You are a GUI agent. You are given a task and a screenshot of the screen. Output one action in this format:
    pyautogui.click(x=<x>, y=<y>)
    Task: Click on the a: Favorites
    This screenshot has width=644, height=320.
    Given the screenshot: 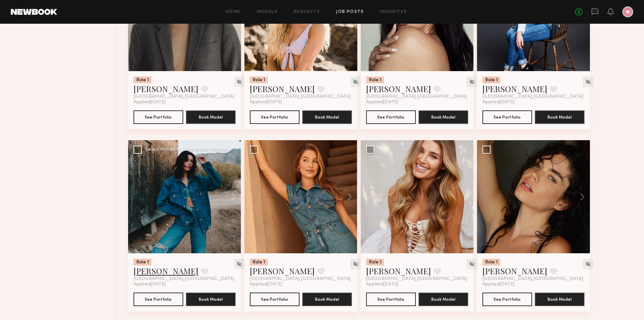 What is the action you would take?
    pyautogui.click(x=393, y=12)
    